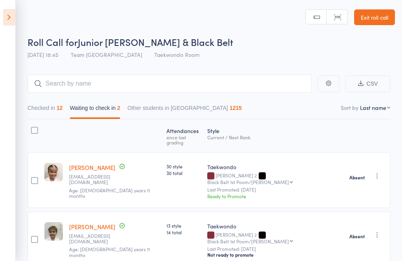 The height and width of the screenshot is (261, 402). Describe the element at coordinates (184, 136) in the screenshot. I see `div: Atten­dances` at that location.